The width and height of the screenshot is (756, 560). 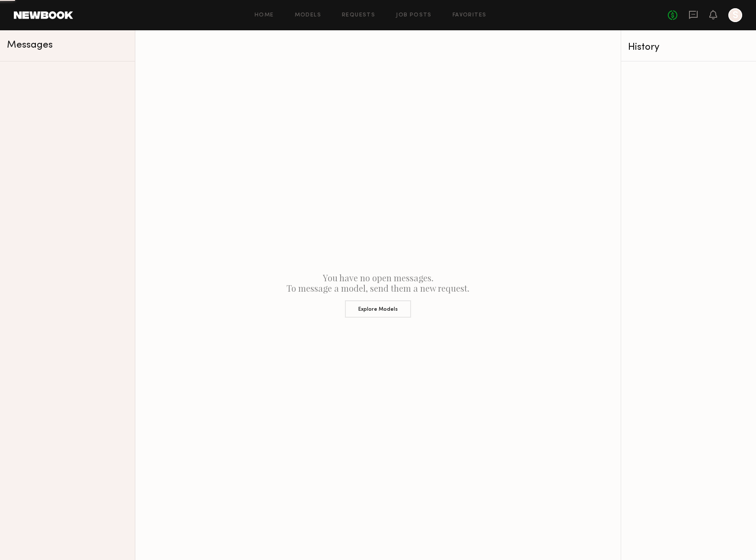 What do you see at coordinates (378, 295) in the screenshot?
I see `div: You have no open messages. To message a model, send them a new request.` at bounding box center [378, 295].